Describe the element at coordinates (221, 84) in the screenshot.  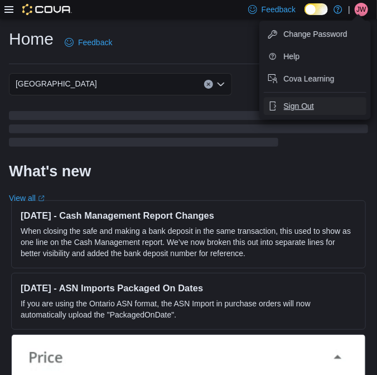
I see `button: Open list of options` at that location.